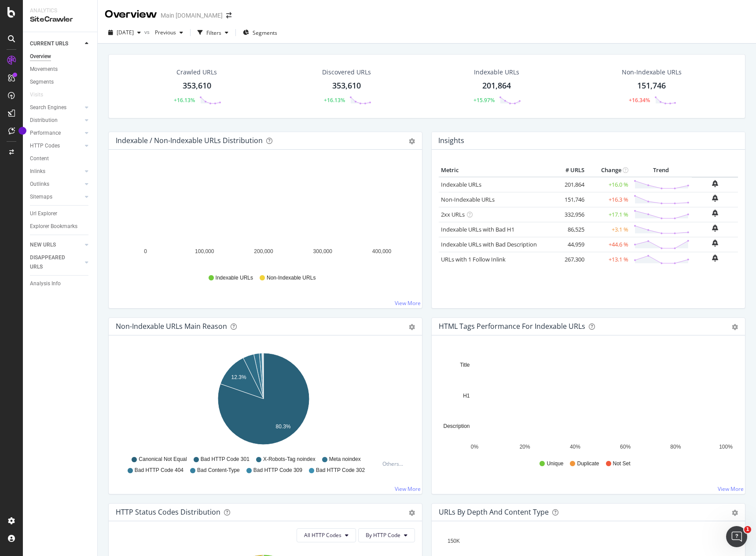 The width and height of the screenshot is (756, 556). I want to click on div: Indexable / Non-Indexable URLs Distribution, so click(189, 140).